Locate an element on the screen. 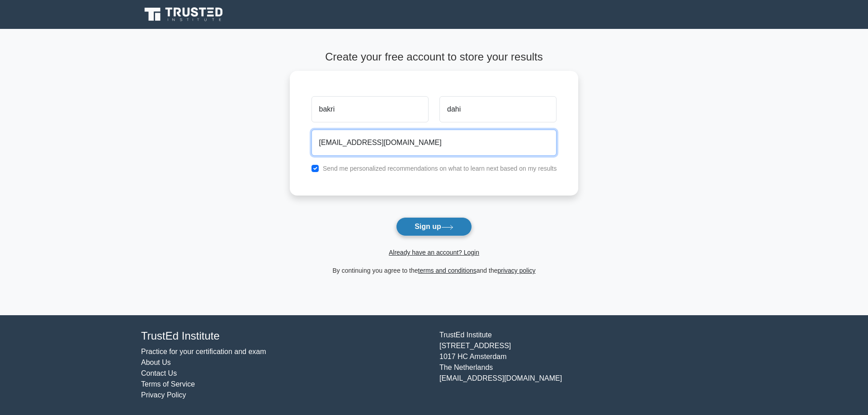  a: privacy policy is located at coordinates (517, 271).